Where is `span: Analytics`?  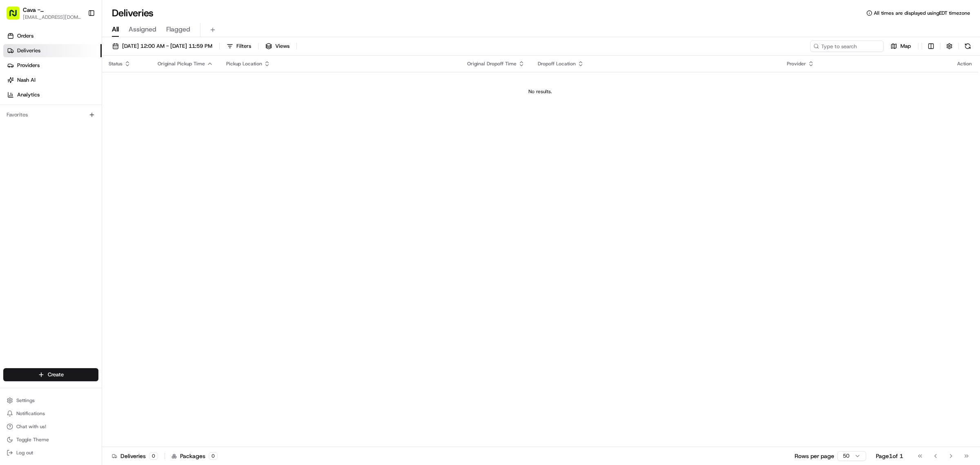
span: Analytics is located at coordinates (28, 94).